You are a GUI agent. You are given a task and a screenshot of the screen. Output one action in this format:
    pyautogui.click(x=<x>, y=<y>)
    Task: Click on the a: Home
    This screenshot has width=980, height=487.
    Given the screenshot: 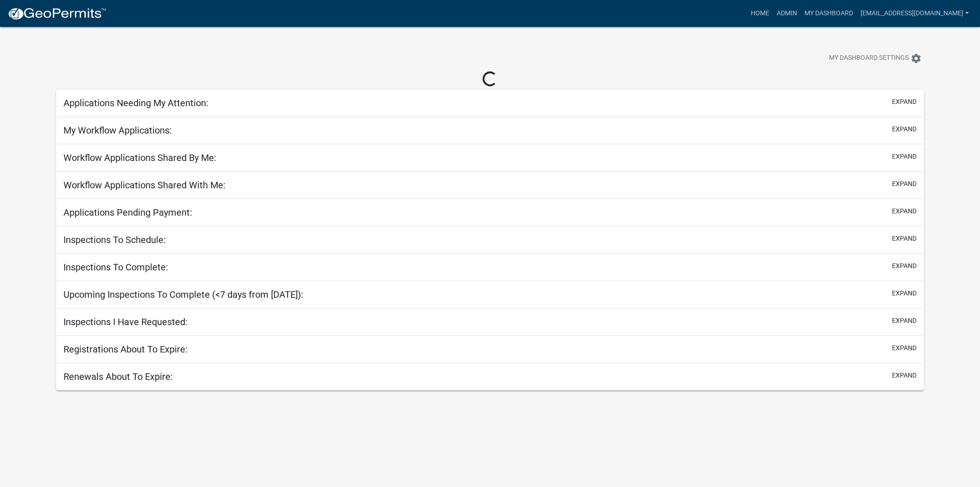 What is the action you would take?
    pyautogui.click(x=760, y=14)
    